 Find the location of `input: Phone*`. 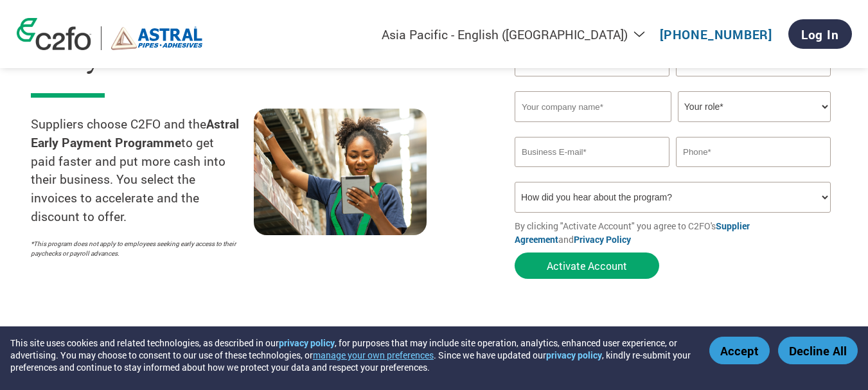

input: Phone* is located at coordinates (753, 151).